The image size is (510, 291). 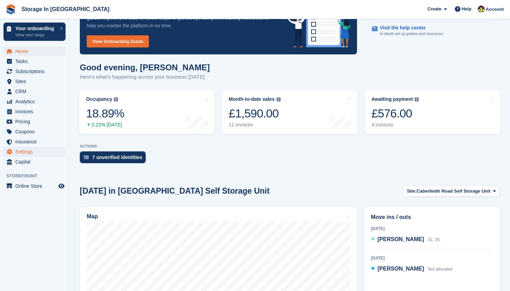 What do you see at coordinates (105, 113) in the screenshot?
I see `div: 18.89%` at bounding box center [105, 113].